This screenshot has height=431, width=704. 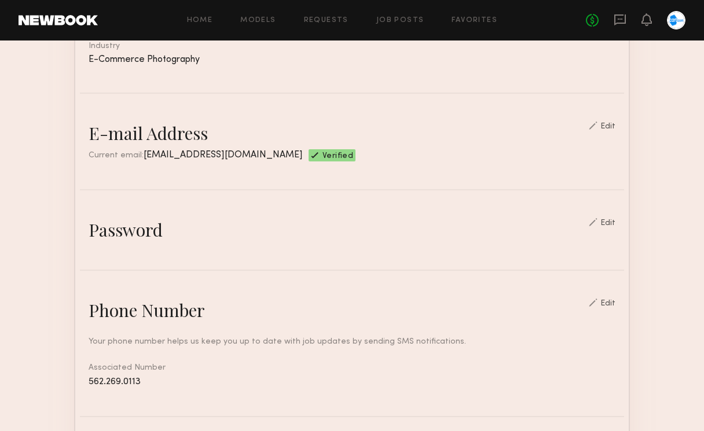 I want to click on div: Your phone number helps us keep you up to date with job updates by sending SMS notifications., so click(x=352, y=341).